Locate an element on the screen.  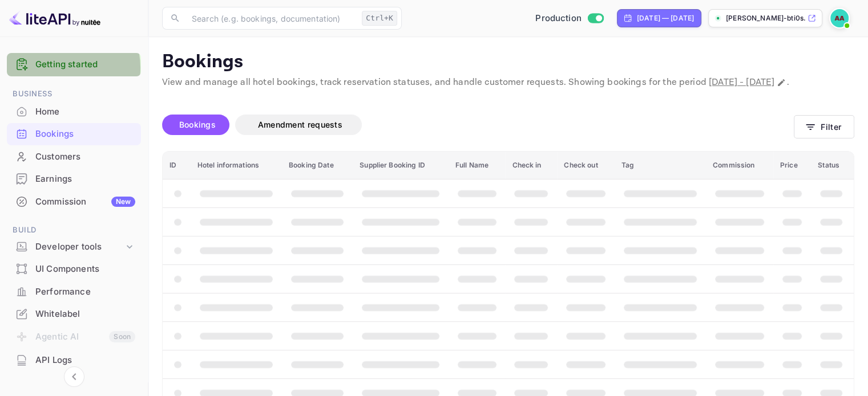
a: Getting started is located at coordinates (85, 64).